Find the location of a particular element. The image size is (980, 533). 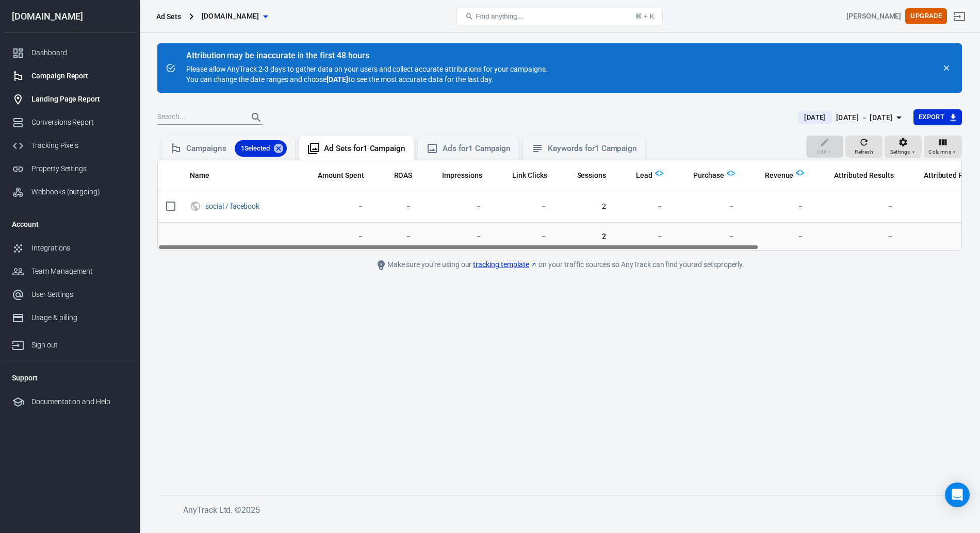

button: Search is located at coordinates (256, 117).